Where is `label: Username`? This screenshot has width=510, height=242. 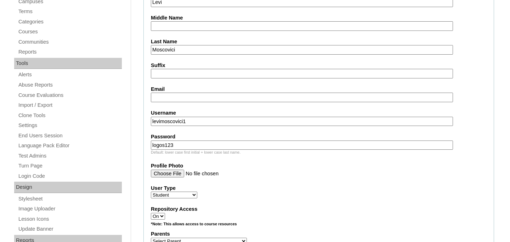
label: Username is located at coordinates (319, 113).